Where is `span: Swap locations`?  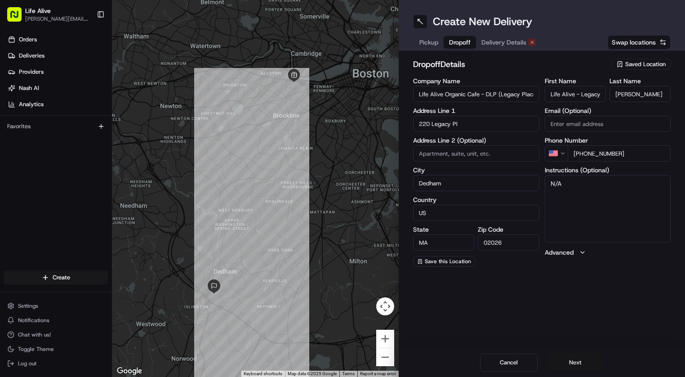
span: Swap locations is located at coordinates (634, 42).